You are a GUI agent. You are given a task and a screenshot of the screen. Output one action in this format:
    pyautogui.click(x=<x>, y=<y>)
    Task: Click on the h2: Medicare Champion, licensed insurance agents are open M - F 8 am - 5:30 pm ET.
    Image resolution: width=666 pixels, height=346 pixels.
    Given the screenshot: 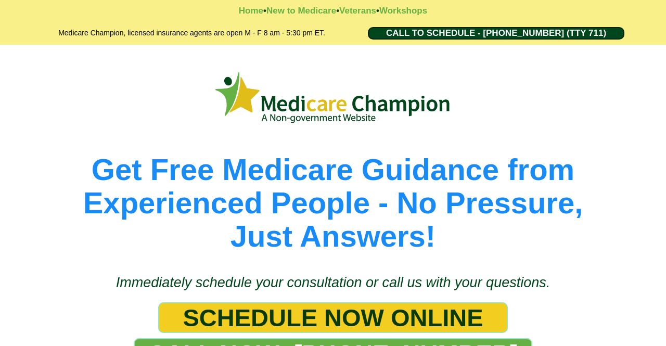 What is the action you would take?
    pyautogui.click(x=191, y=33)
    